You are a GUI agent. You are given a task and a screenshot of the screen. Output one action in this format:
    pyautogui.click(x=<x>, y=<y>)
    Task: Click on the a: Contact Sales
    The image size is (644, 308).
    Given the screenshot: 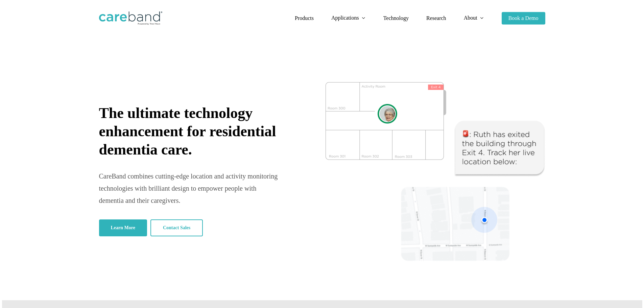 What is the action you would take?
    pyautogui.click(x=177, y=228)
    